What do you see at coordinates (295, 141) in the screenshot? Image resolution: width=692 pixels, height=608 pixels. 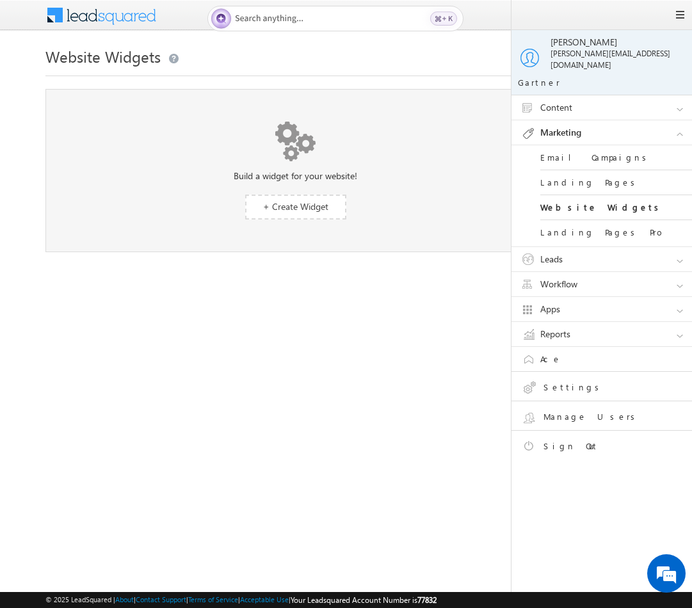 I see `img: No data found` at bounding box center [295, 141].